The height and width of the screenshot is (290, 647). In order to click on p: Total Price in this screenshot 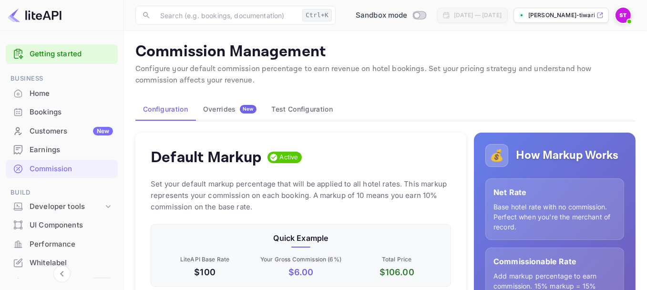, I will do `click(397, 260)`.